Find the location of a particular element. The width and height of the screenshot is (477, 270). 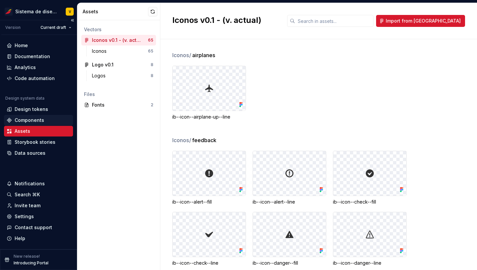

img: 55604660-494d-44a9-beb2-692398e9940a.png is located at coordinates (9, 12).